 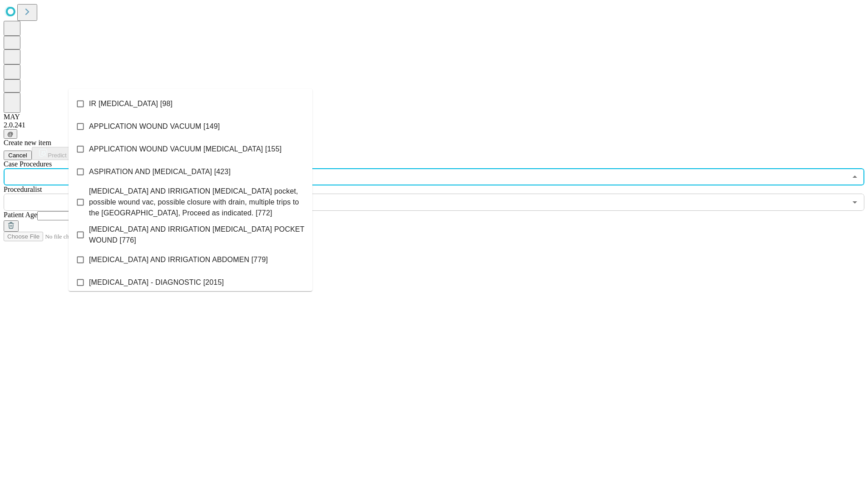 I want to click on span: Cancel, so click(x=17, y=156).